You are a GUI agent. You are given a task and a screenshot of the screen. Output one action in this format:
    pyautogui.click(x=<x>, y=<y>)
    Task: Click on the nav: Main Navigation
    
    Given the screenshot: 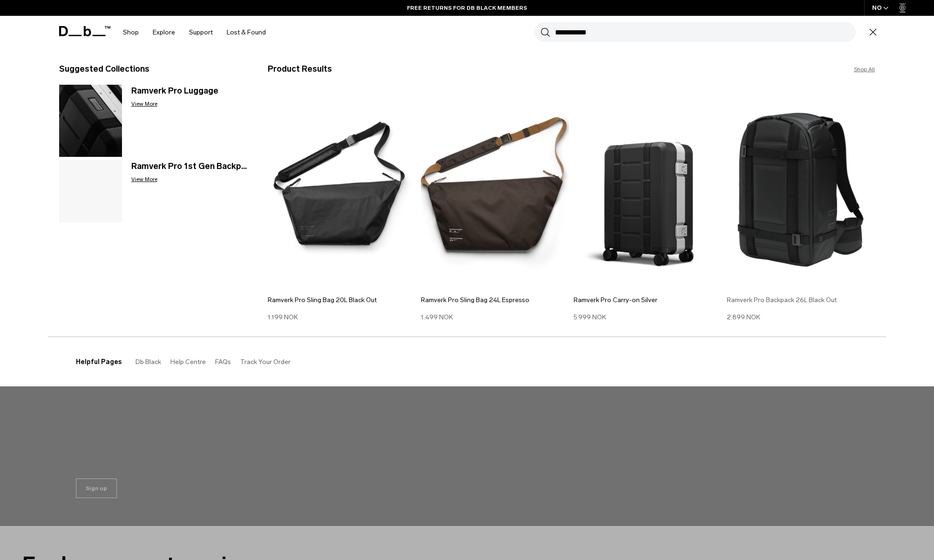 What is the action you would take?
    pyautogui.click(x=194, y=32)
    